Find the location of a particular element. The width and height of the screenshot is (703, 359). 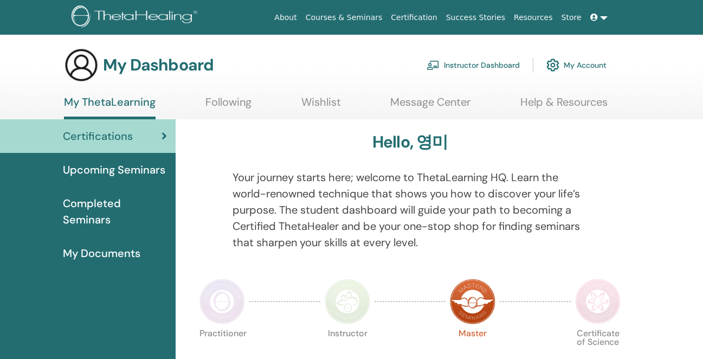

h3: My Dashboard is located at coordinates (158, 65).